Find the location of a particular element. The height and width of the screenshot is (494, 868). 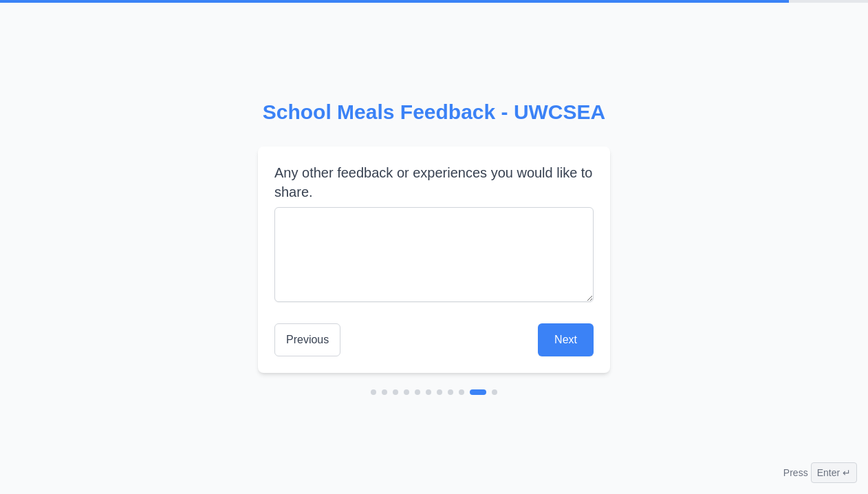

label: Any other feedback or experiences you would like to share. is located at coordinates (434, 183).